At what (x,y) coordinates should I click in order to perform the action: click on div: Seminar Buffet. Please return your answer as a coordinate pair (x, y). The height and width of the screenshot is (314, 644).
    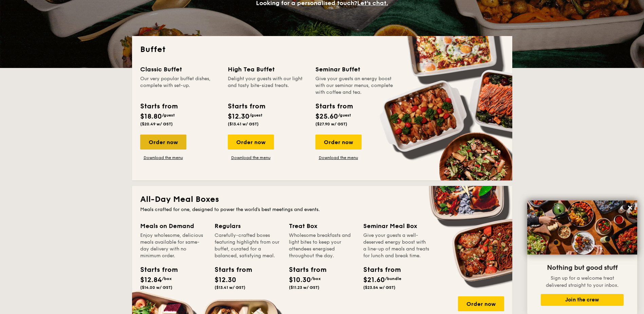
    Looking at the image, I should click on (355, 69).